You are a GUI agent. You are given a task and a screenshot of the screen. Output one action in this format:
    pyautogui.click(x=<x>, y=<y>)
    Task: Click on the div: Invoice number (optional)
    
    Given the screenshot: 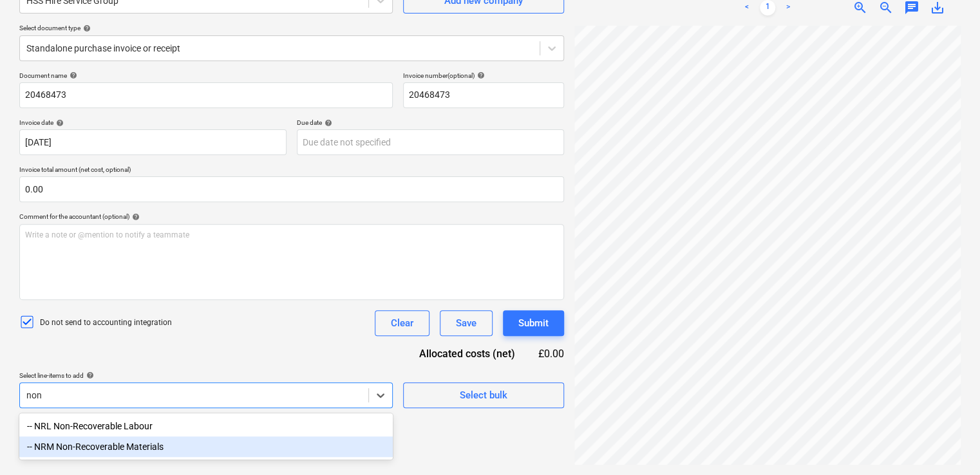 What is the action you would take?
    pyautogui.click(x=484, y=75)
    